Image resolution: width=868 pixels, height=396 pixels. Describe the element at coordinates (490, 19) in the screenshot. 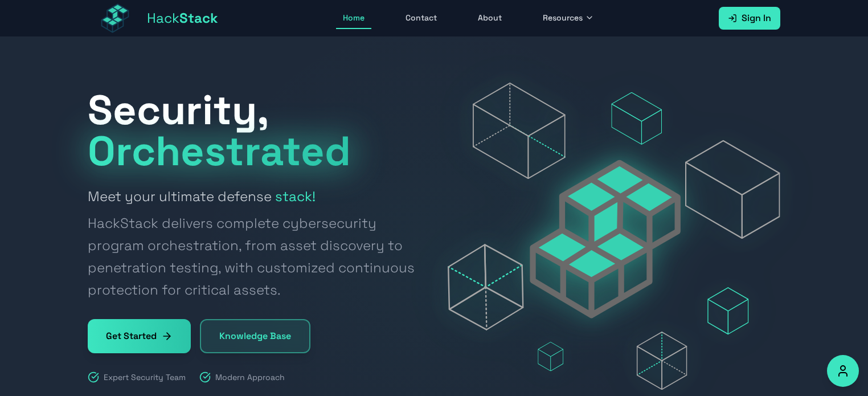

I see `a: About` at that location.